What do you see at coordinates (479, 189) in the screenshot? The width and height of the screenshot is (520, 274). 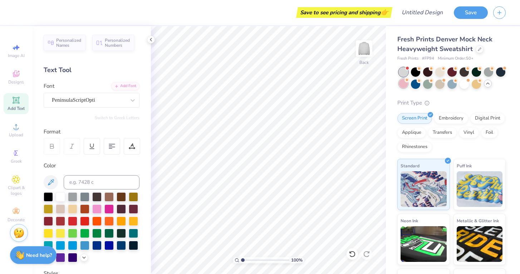 I see `img: Puff Ink` at bounding box center [479, 189].